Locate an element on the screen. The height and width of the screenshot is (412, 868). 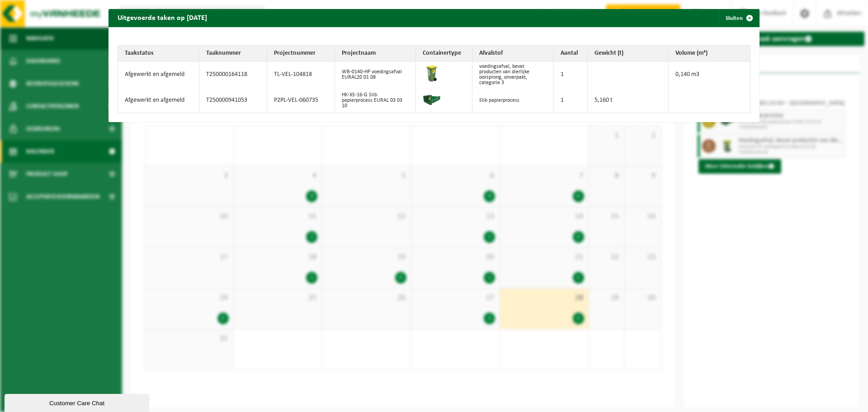
td: 5,160 t is located at coordinates (629, 101).